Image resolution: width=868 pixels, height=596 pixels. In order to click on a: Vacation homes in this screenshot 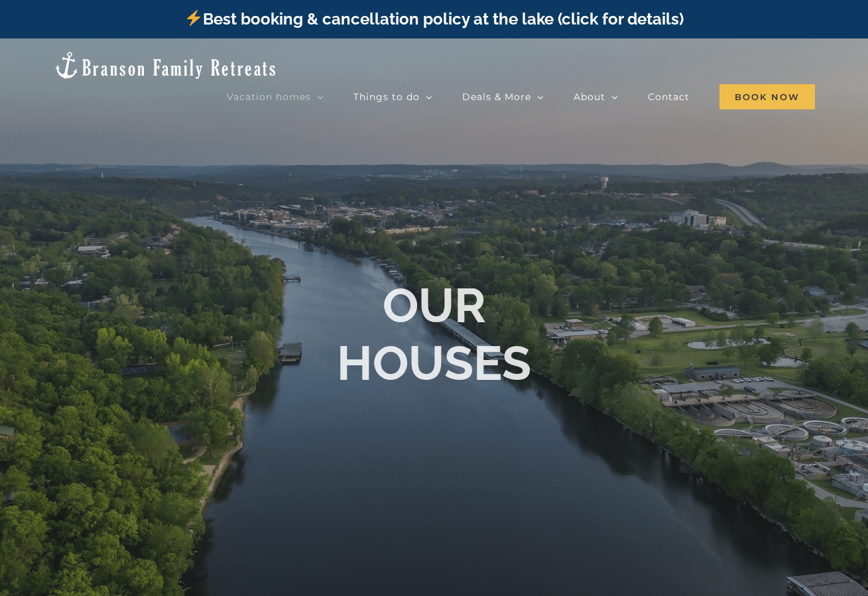, I will do `click(275, 97)`.